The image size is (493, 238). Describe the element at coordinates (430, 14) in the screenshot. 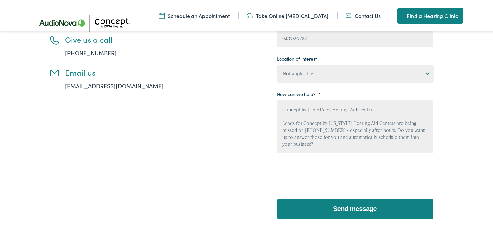

I see `a: Find a Hearing Clinic` at that location.